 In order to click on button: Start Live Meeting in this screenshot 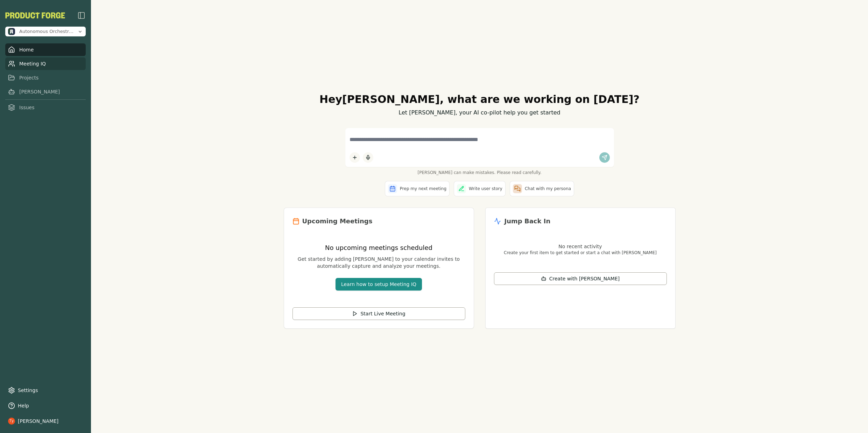, I will do `click(379, 314)`.